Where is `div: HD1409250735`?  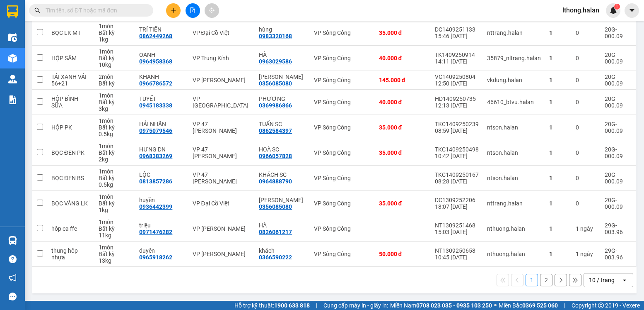 div: HD1409250735 is located at coordinates (457, 99).